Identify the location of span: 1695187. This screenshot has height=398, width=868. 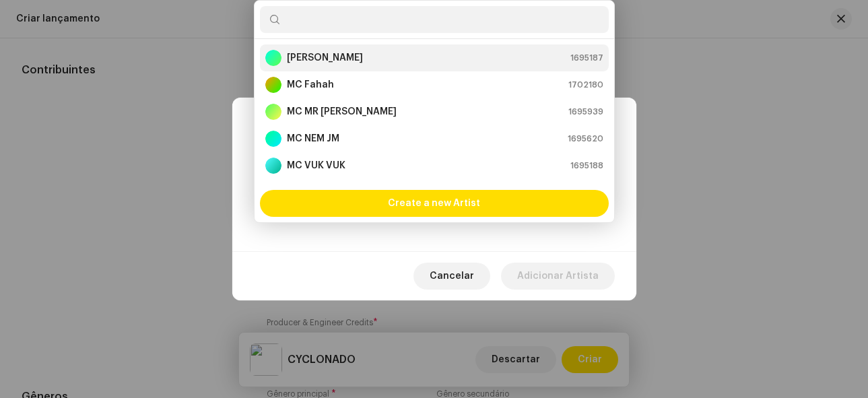
(586, 58).